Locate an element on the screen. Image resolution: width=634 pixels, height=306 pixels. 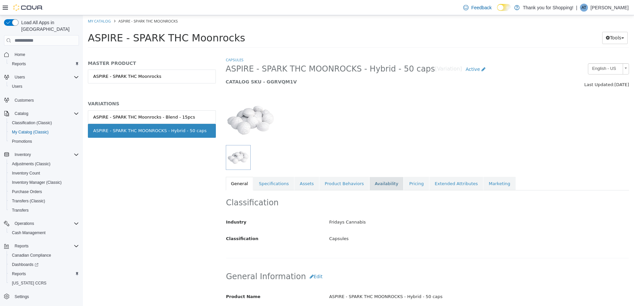
a: My Catalog is located at coordinates (16, 6).